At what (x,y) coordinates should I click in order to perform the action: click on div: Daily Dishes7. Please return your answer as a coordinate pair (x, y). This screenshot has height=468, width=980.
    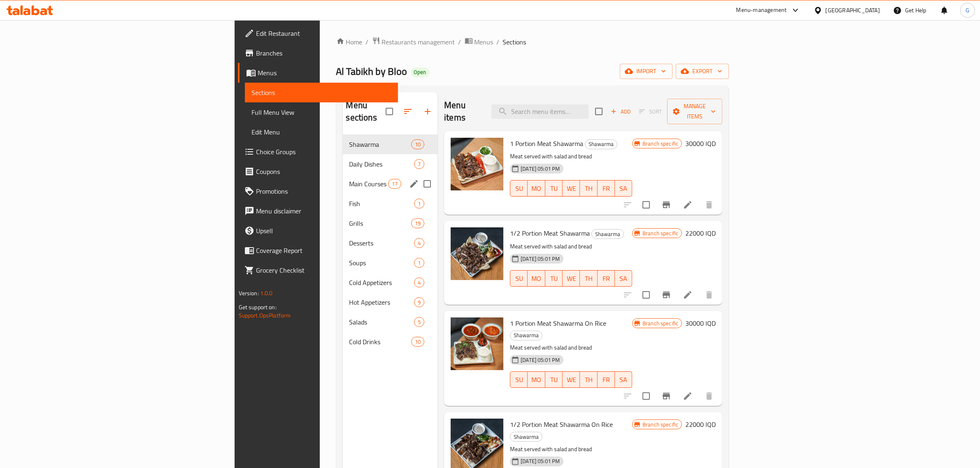
    Looking at the image, I should click on (390, 164).